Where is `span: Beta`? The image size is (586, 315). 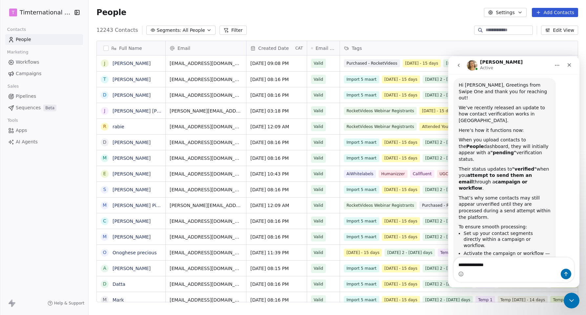
span: Beta is located at coordinates (50, 108).